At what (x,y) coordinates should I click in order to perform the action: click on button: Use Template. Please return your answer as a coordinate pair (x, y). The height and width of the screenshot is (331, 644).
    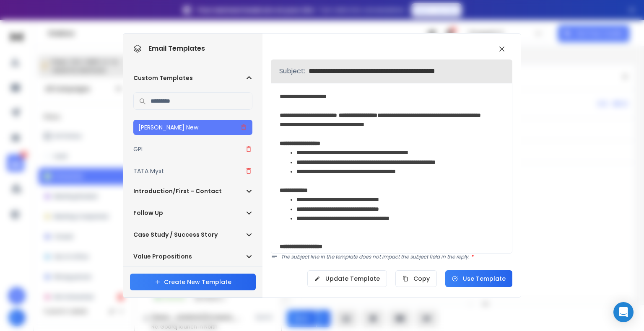
    Looking at the image, I should click on (479, 279).